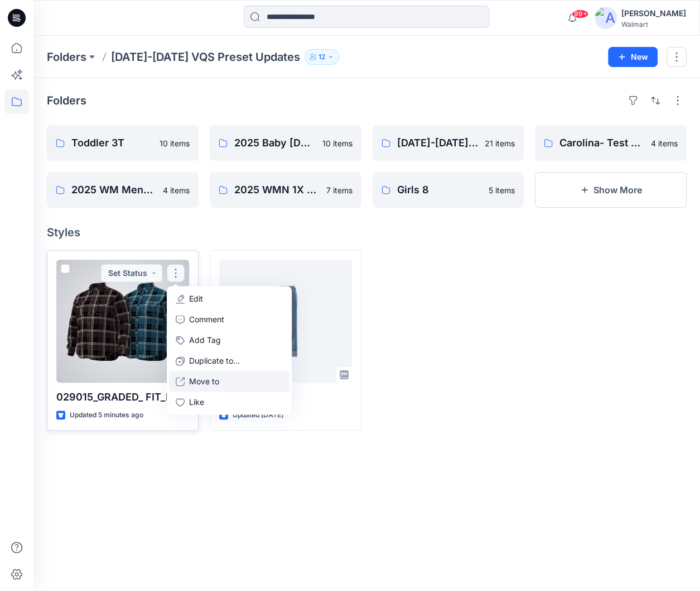 This screenshot has width=700, height=591. Describe the element at coordinates (106, 415) in the screenshot. I see `p: Updated 5 minutes ago` at that location.